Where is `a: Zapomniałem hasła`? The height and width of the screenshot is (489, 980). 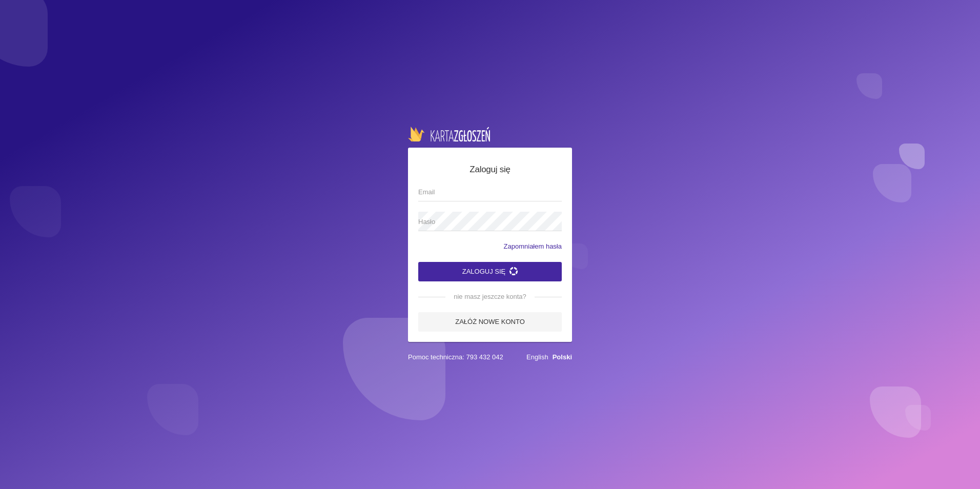
a: Zapomniałem hasła is located at coordinates (533, 247).